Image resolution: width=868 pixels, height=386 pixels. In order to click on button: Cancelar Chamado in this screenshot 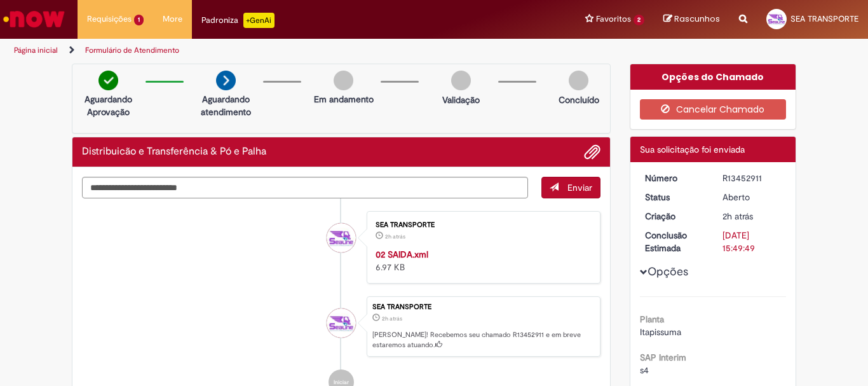, I will do `click(713, 109)`.